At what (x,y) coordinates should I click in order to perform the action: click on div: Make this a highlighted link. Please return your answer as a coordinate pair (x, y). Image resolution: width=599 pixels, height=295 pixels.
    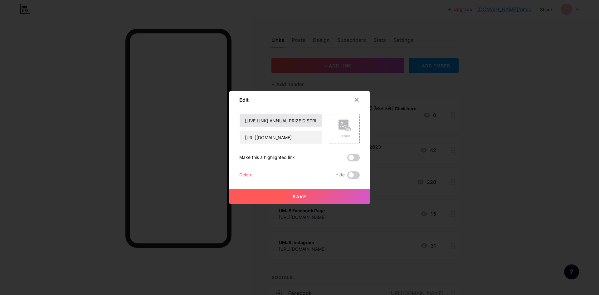
    Looking at the image, I should click on (267, 158).